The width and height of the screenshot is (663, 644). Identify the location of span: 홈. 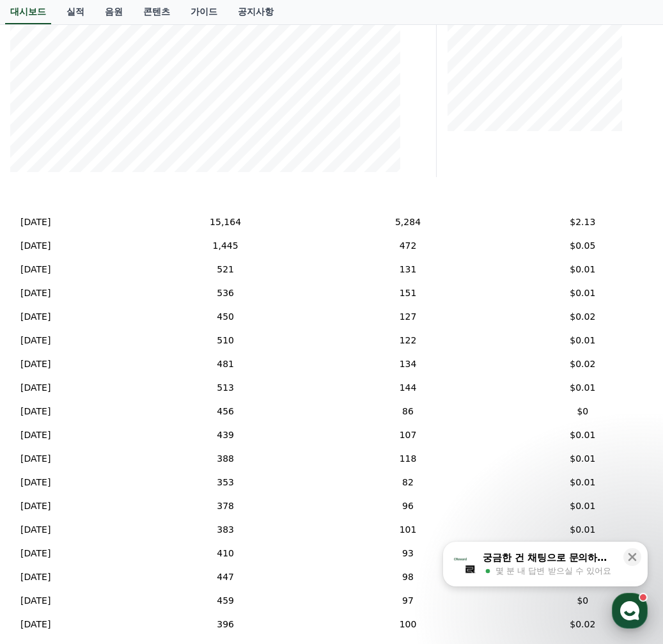
(44, 429).